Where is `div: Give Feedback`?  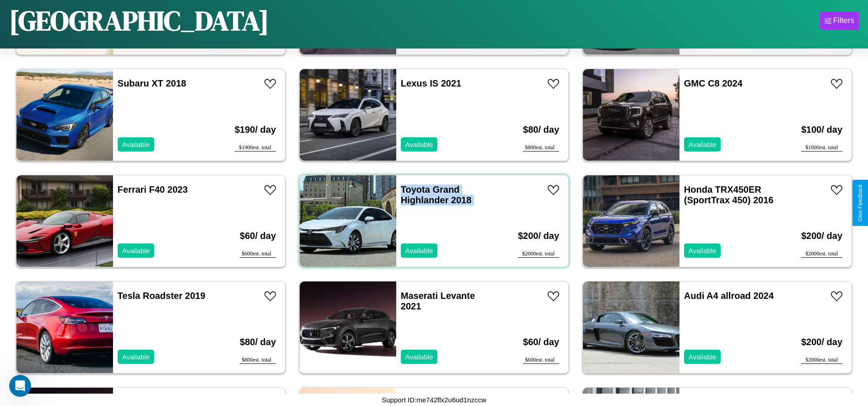
div: Give Feedback is located at coordinates (860, 203).